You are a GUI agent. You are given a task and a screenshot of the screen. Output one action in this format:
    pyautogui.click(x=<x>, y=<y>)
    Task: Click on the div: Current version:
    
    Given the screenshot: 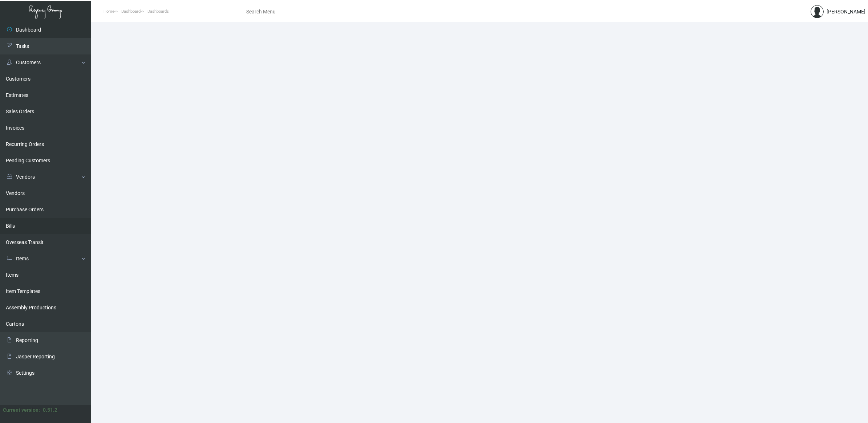 What is the action you would take?
    pyautogui.click(x=22, y=410)
    